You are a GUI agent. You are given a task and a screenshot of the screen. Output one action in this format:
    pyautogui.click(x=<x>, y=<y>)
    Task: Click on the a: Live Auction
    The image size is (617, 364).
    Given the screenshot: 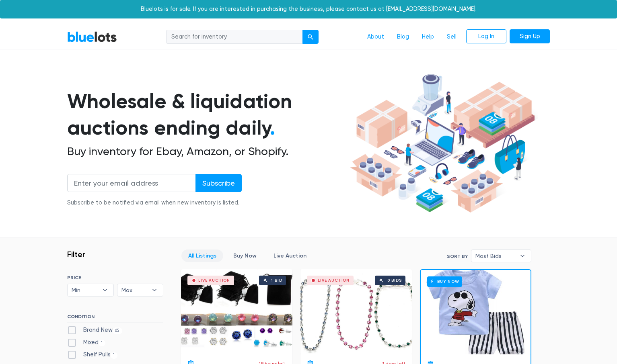 What is the action you would take?
    pyautogui.click(x=290, y=256)
    